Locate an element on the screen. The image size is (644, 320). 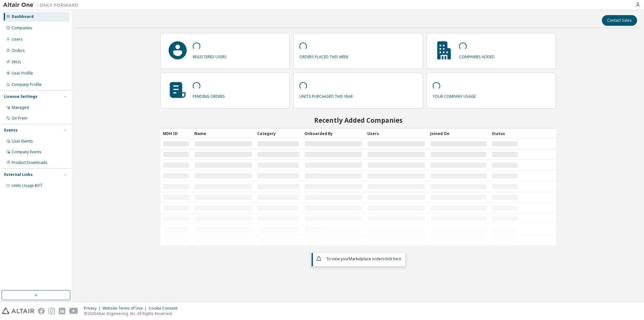
img: linkedin.svg is located at coordinates (62, 311).